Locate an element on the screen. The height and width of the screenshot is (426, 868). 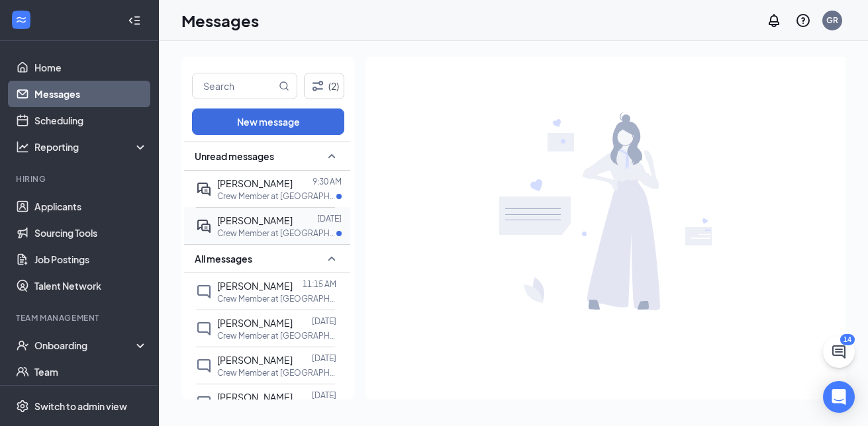
h1: Messages is located at coordinates (220, 20).